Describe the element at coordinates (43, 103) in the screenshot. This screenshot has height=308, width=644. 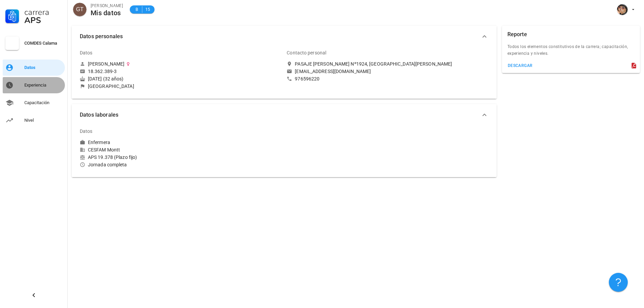
I see `div: Capacitación` at that location.